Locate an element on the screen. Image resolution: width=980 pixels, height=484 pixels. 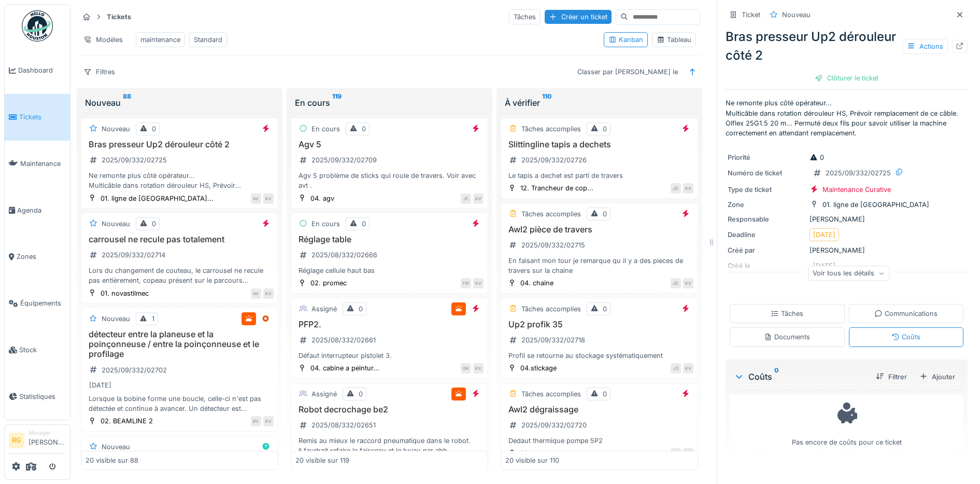
div: 20 visible sur 119 is located at coordinates (322, 460).